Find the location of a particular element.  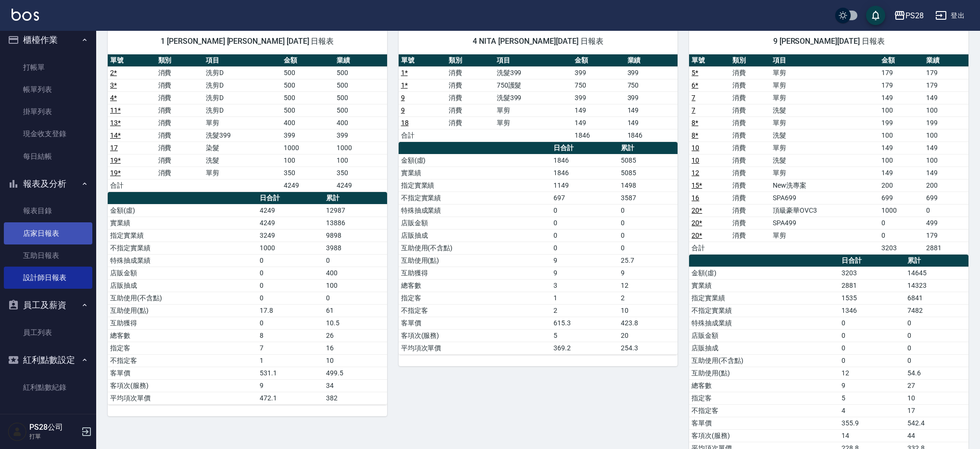

td: 13886 is located at coordinates (356, 222).